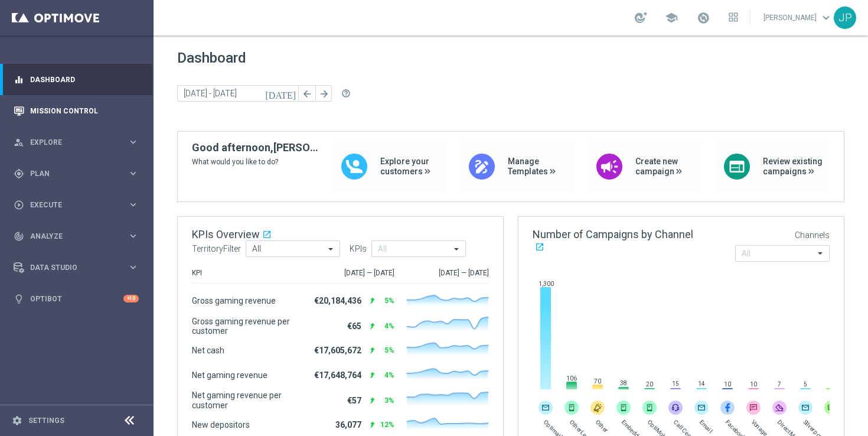 The image size is (868, 436). What do you see at coordinates (76, 143) in the screenshot?
I see `button: person_search Explore keyboard_arrow_right` at bounding box center [76, 143].